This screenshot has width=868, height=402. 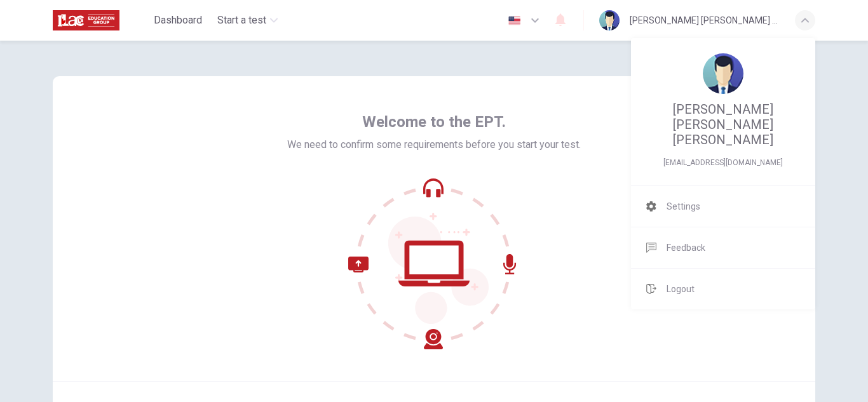 What do you see at coordinates (686, 248) in the screenshot?
I see `span: Feedback` at bounding box center [686, 248].